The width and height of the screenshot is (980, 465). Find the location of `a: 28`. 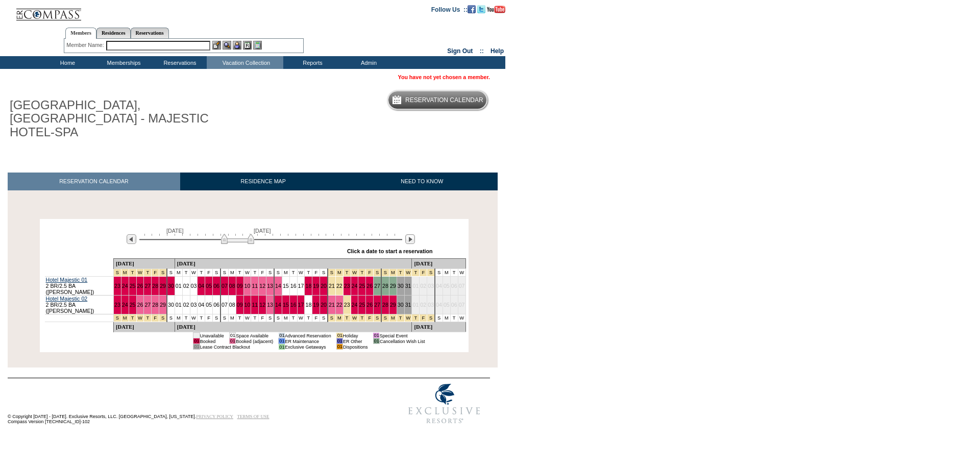

a: 28 is located at coordinates (385, 305).